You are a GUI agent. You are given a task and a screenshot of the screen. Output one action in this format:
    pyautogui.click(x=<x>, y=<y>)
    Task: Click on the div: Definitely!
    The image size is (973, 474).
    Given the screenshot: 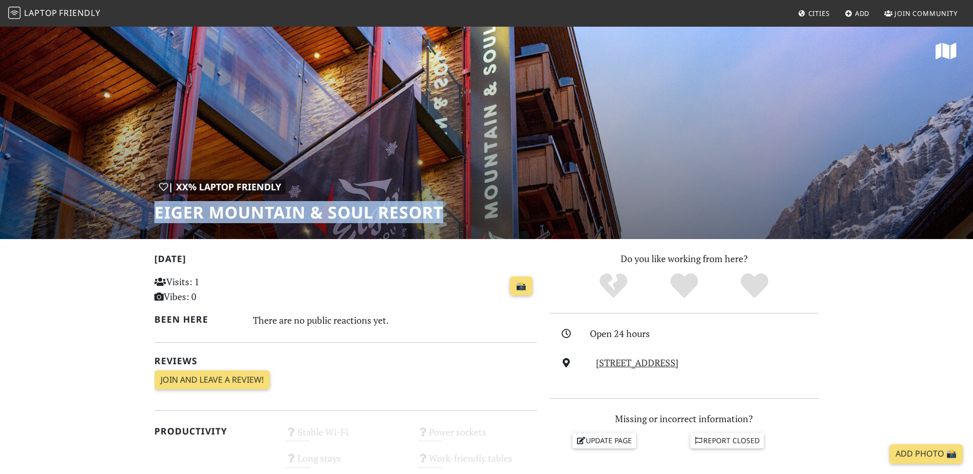 What is the action you would take?
    pyautogui.click(x=754, y=286)
    